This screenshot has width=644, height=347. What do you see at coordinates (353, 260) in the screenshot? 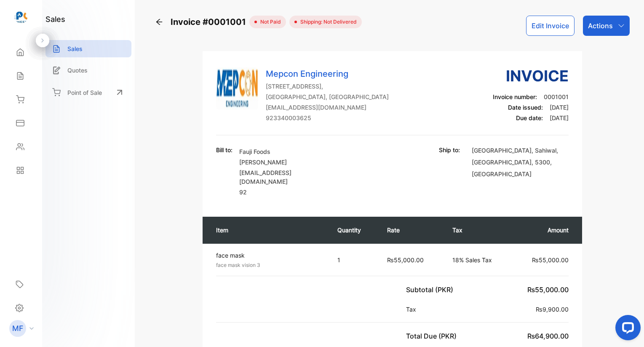
I see `p: 1` at bounding box center [353, 260].